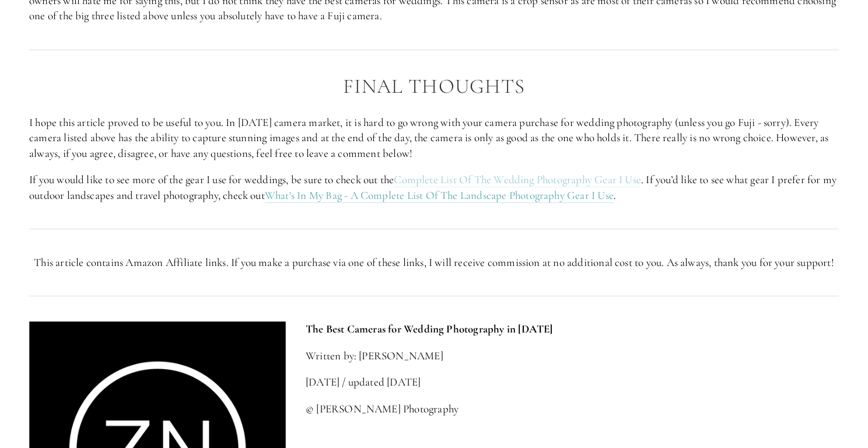 This screenshot has height=448, width=868. What do you see at coordinates (434, 86) in the screenshot?
I see `h2: Final Thoughts` at bounding box center [434, 86].